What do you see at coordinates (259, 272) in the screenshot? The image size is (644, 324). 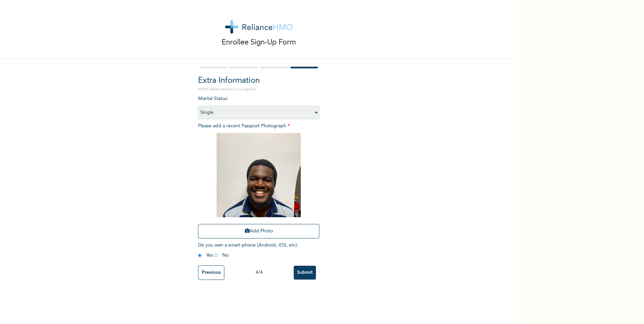 I see `div: 4 / 4` at bounding box center [259, 272].